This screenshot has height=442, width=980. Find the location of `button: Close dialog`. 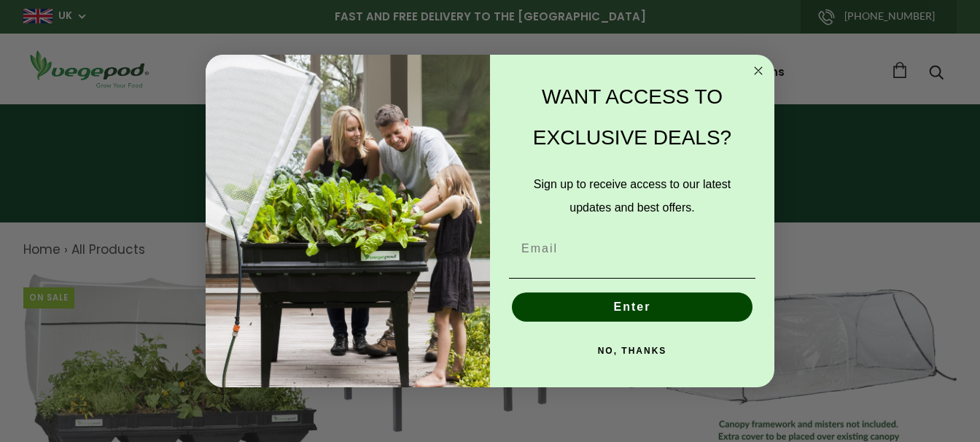

button: Close dialog is located at coordinates (759, 71).